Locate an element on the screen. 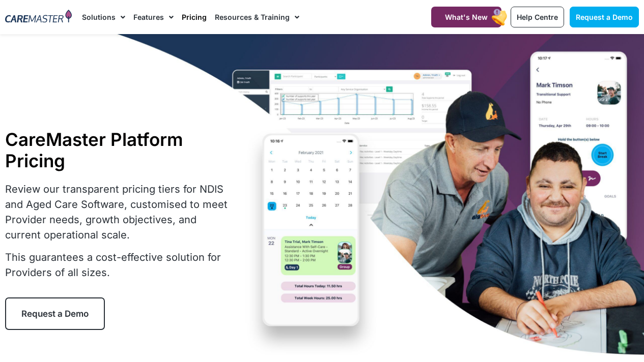 The image size is (644, 362). span: What's New is located at coordinates (466, 17).